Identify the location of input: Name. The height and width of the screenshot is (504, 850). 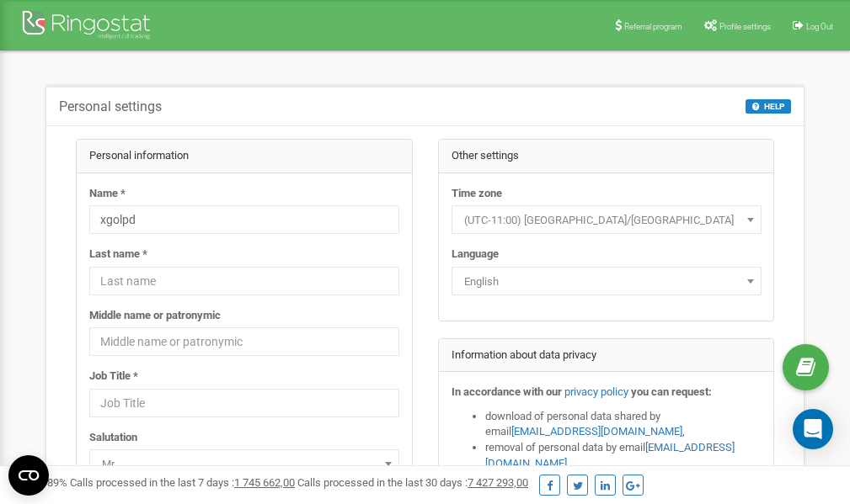
(244, 220).